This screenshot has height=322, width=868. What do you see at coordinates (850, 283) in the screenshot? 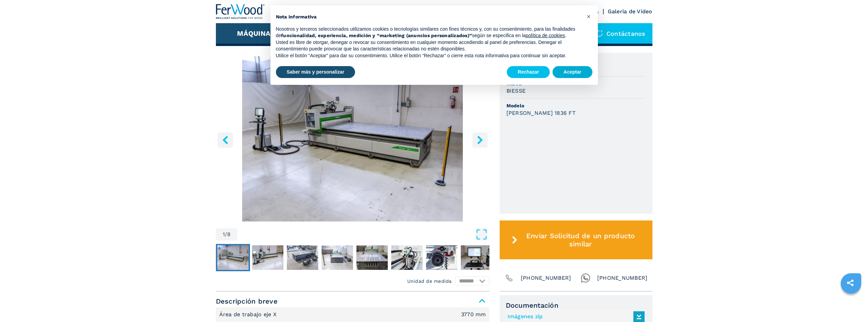
I see `a: sharethis` at bounding box center [850, 283].